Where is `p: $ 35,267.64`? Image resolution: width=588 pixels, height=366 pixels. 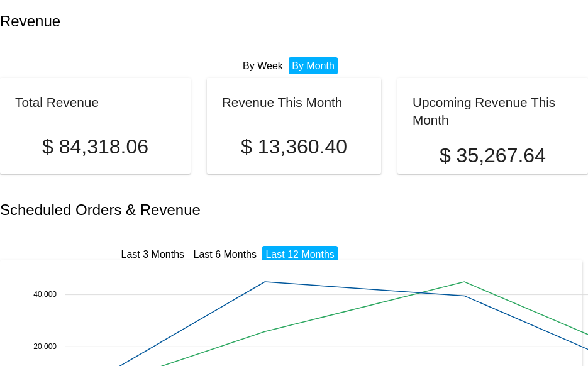 p: $ 35,267.64 is located at coordinates (492, 155).